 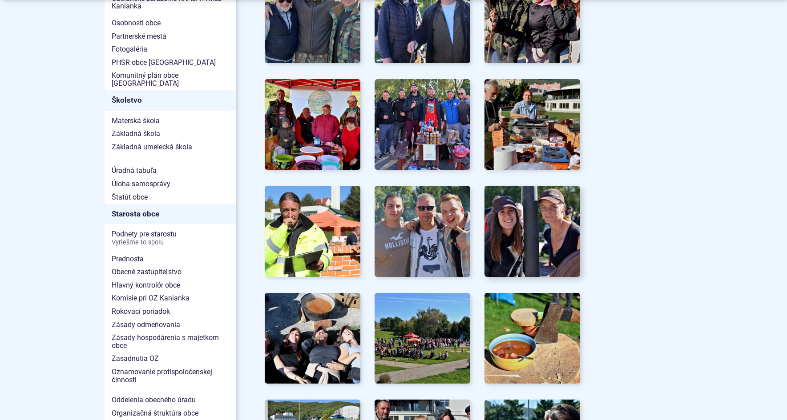 What do you see at coordinates (170, 121) in the screenshot?
I see `span: Materská škola` at bounding box center [170, 121].